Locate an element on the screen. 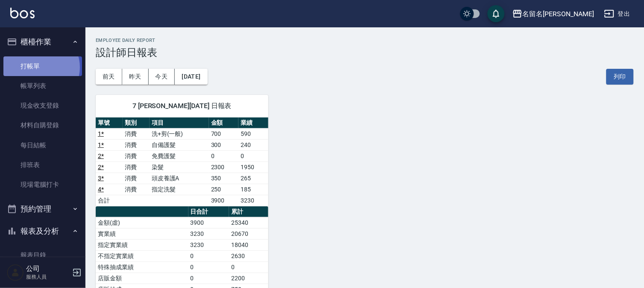 Image resolution: width=644 pixels, height=288 pixels. th: 業績 is located at coordinates (253, 123).